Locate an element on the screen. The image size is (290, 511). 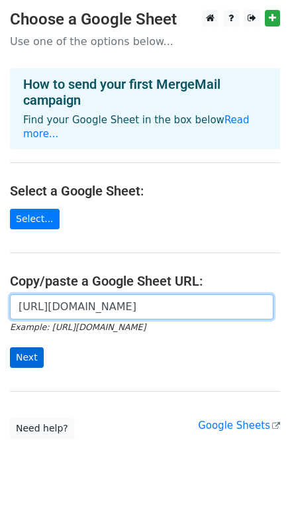
input: Paste your Google Sheet URL here is located at coordinates (142, 307).